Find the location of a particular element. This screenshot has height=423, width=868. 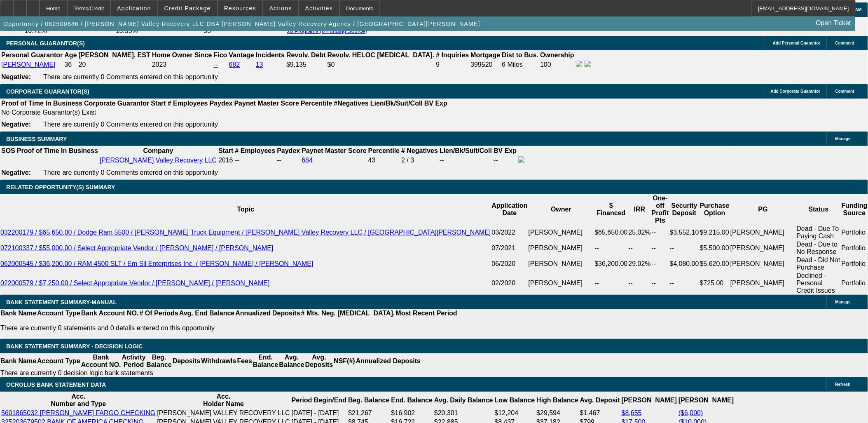

button: Resources is located at coordinates (240, 8).